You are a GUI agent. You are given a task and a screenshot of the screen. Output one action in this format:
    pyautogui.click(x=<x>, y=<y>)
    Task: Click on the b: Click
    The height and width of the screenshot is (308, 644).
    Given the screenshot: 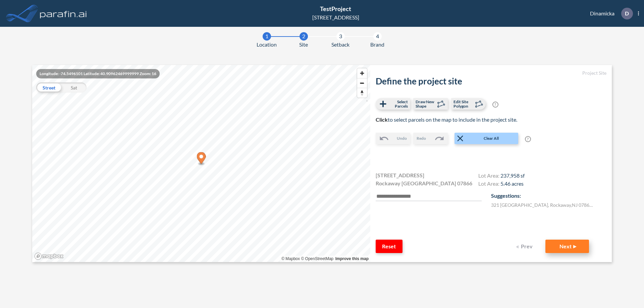 What is the action you would take?
    pyautogui.click(x=382, y=120)
    